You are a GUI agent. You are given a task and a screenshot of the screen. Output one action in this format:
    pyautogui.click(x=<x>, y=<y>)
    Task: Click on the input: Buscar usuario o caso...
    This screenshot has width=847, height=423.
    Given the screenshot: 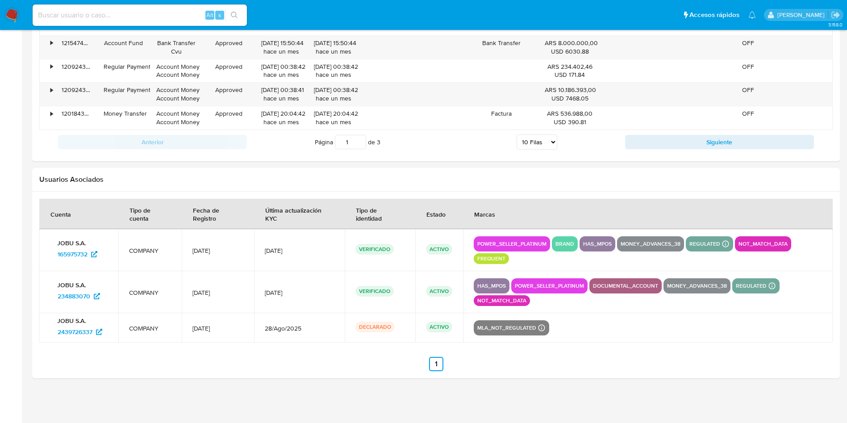 What is the action you would take?
    pyautogui.click(x=140, y=15)
    